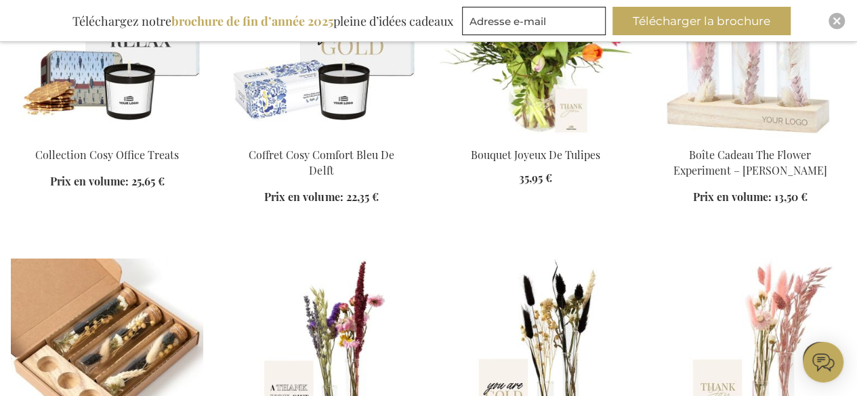 Image resolution: width=857 pixels, height=396 pixels. What do you see at coordinates (701, 21) in the screenshot?
I see `button: Télécharger la brochure` at bounding box center [701, 21].